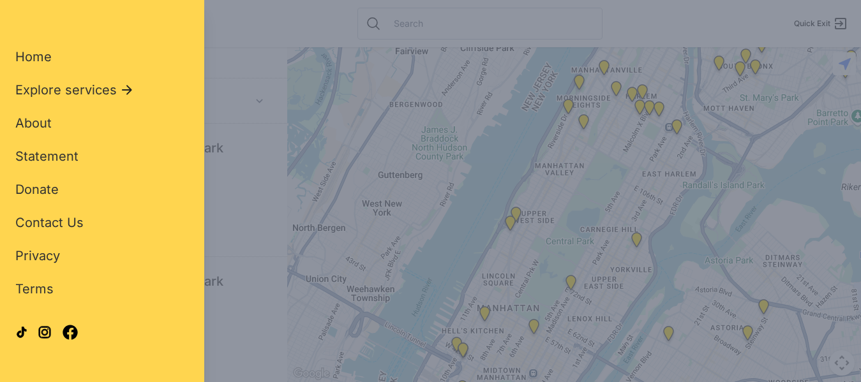  I want to click on span: Statement, so click(47, 156).